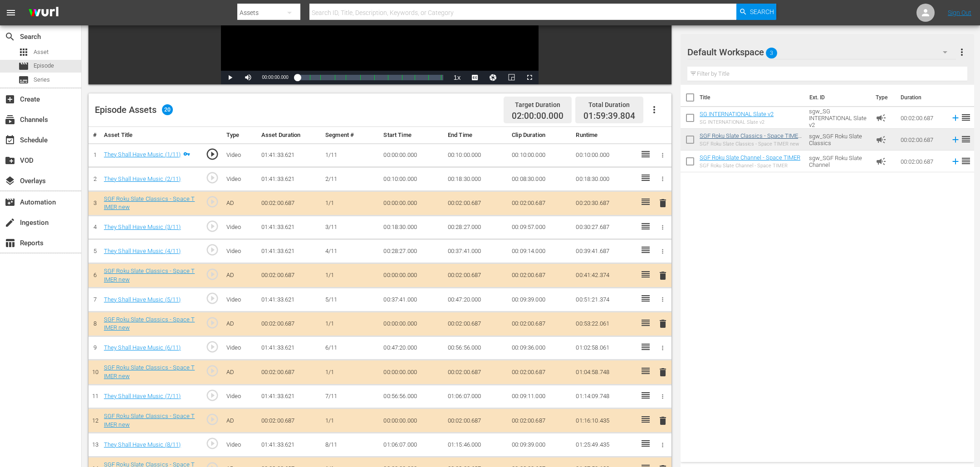 The width and height of the screenshot is (980, 467). I want to click on td: 01:06:07.000, so click(476, 396).